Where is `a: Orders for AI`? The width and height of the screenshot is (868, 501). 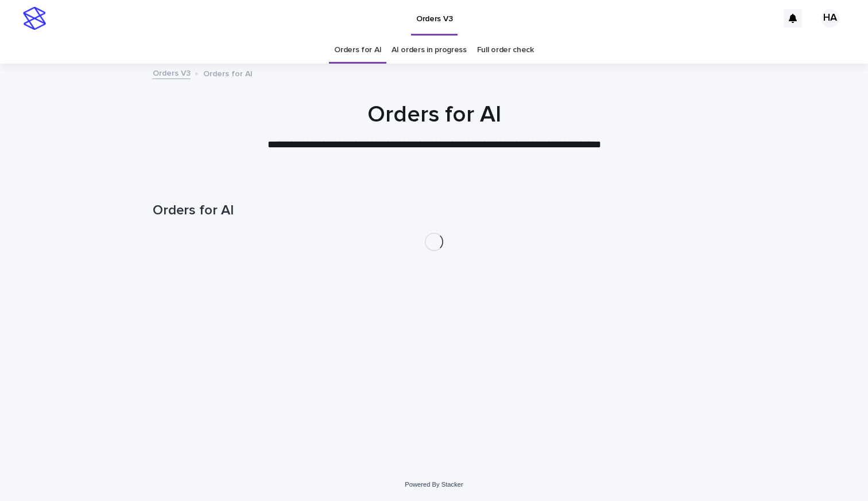
a: Orders for AI is located at coordinates (357, 50).